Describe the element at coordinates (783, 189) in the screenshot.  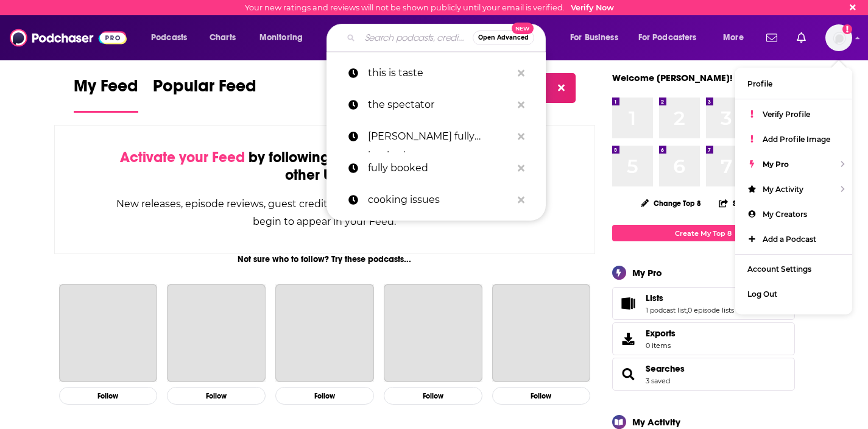
I see `span: My Activity` at that location.